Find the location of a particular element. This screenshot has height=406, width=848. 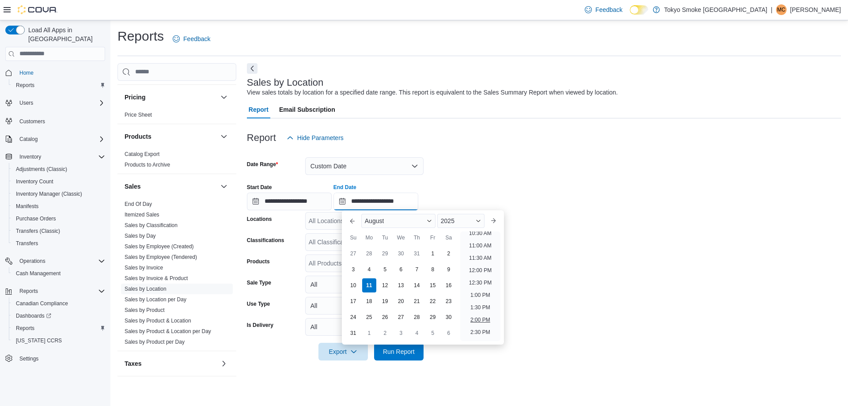

h3: Sales by Location is located at coordinates (285, 83).